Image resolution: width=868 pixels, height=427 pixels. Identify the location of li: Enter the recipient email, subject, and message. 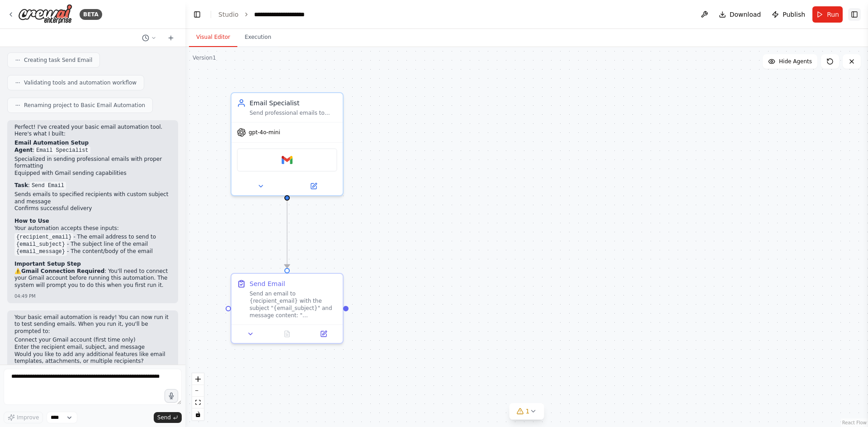
(93, 347).